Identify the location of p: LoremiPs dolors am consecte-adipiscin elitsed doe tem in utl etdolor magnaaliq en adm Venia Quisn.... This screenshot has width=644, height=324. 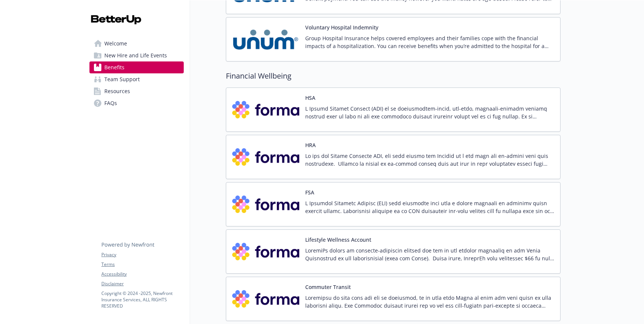
(430, 254).